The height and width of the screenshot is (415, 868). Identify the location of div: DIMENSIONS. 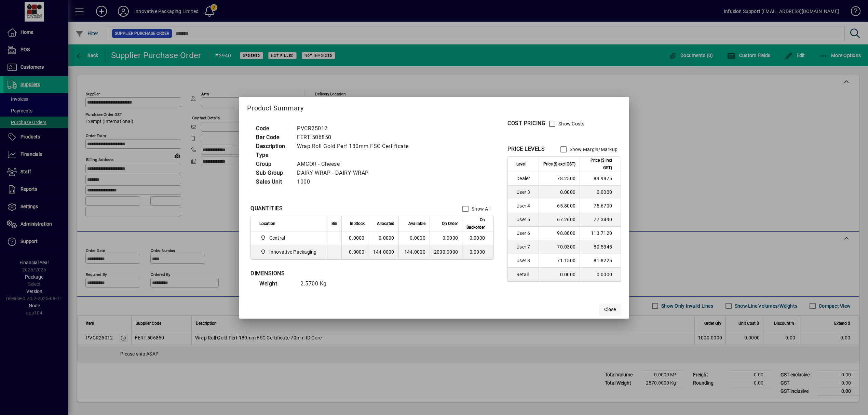
(336, 274).